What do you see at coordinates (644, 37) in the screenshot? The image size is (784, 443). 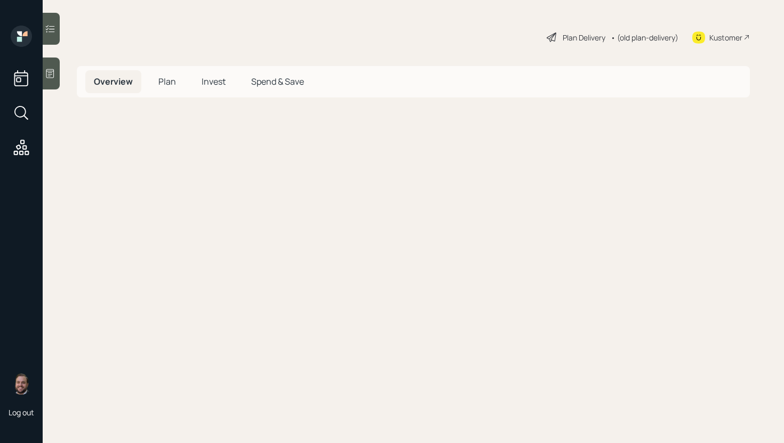 I see `div: • (old plan-delivery)` at bounding box center [644, 37].